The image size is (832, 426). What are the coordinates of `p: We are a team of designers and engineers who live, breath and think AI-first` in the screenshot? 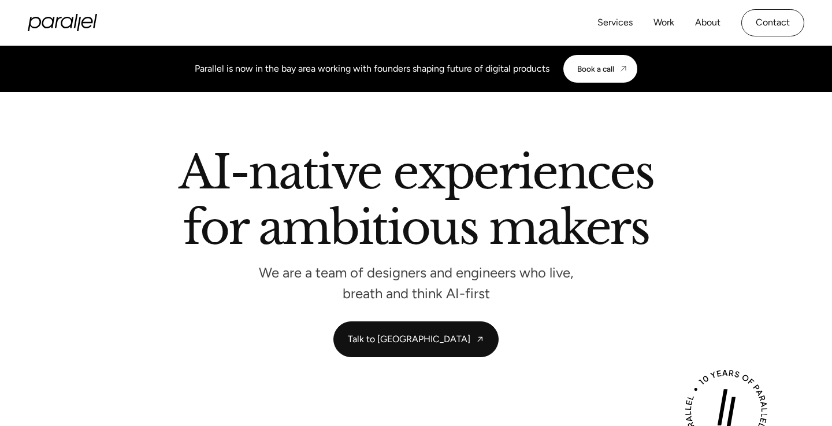 It's located at (416, 282).